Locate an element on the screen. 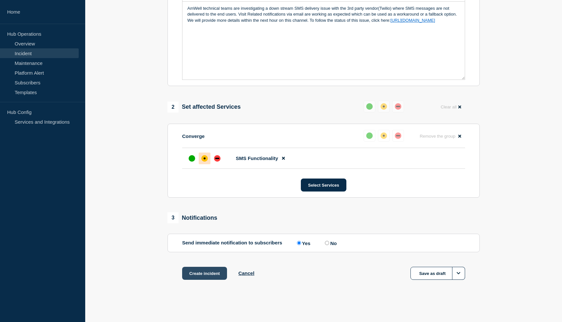 This screenshot has width=562, height=322. button: Cancel is located at coordinates (246, 273).